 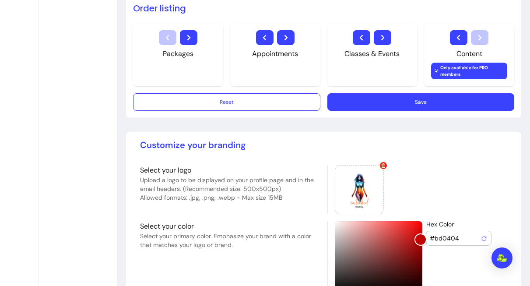 I want to click on img: https://d22cr2pskkweo8.cloudfront.net/55bdfac2-b938-47af-90e8-a9ea190e0623, so click(x=360, y=190).